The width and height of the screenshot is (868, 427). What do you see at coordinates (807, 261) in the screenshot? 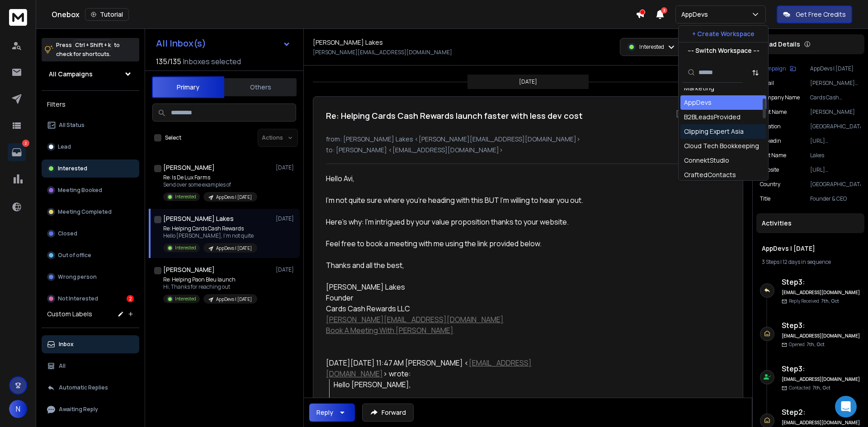
I see `span: 12 days in sequence` at bounding box center [807, 261].